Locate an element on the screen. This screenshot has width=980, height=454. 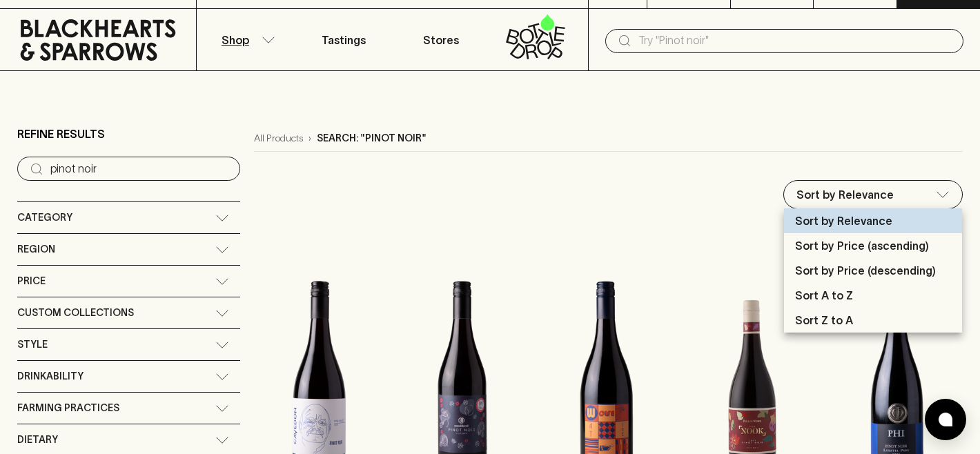
p: Sort by Price (ascending) is located at coordinates (862, 246).